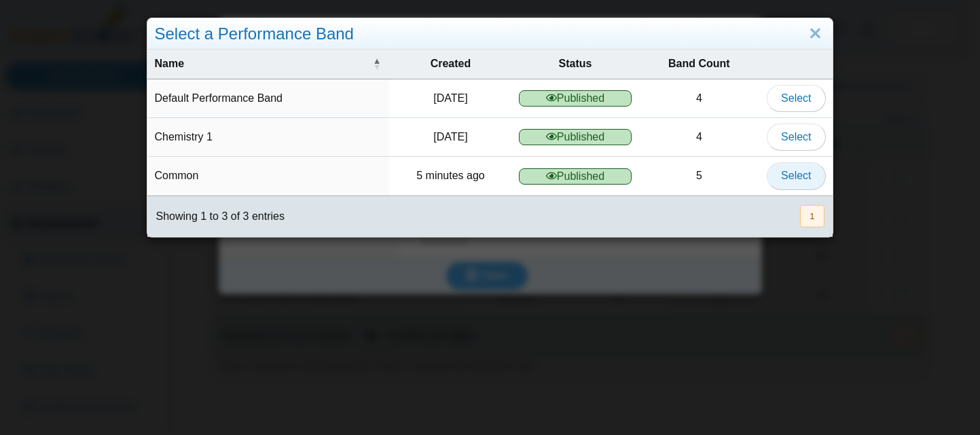 Image resolution: width=980 pixels, height=435 pixels. Describe the element at coordinates (812, 216) in the screenshot. I see `button: 1` at that location.